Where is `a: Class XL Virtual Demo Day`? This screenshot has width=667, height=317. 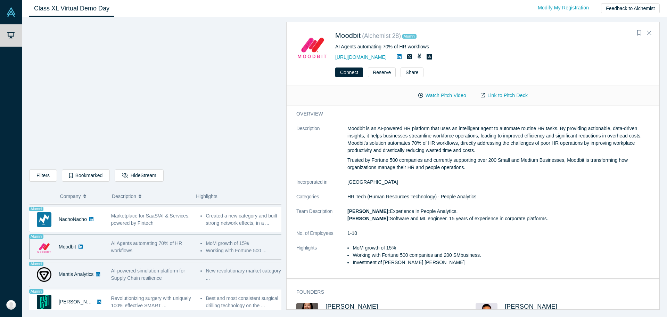 a: Class XL Virtual Demo Day is located at coordinates (72, 8).